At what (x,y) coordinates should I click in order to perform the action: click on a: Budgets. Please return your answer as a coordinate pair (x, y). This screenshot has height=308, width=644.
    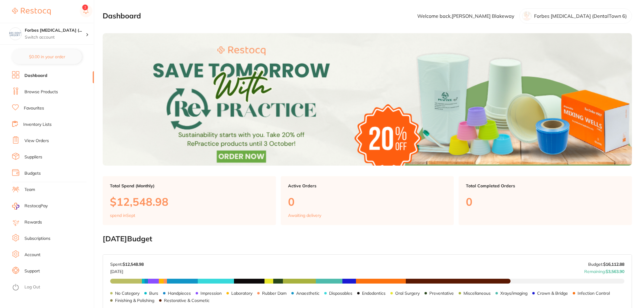
    Looking at the image, I should click on (33, 174).